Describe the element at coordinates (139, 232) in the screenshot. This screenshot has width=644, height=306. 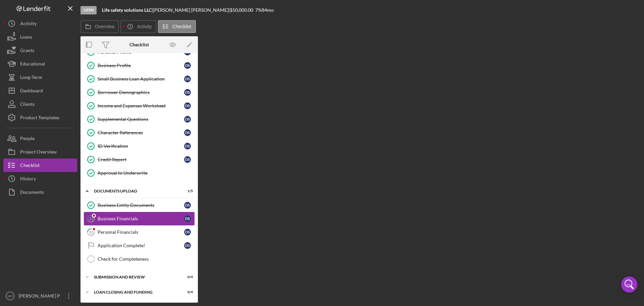
I see `a: 12Personal FinancialsDS` at that location.